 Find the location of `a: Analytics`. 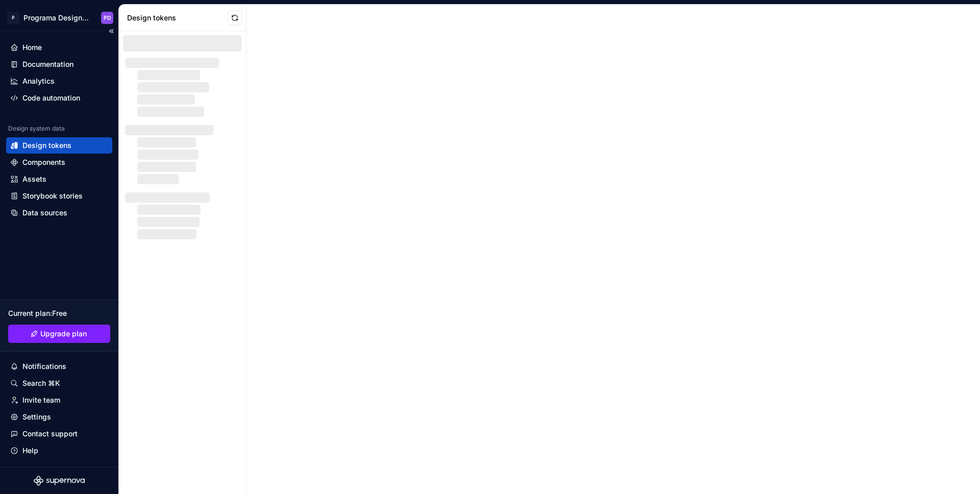

a: Analytics is located at coordinates (59, 81).